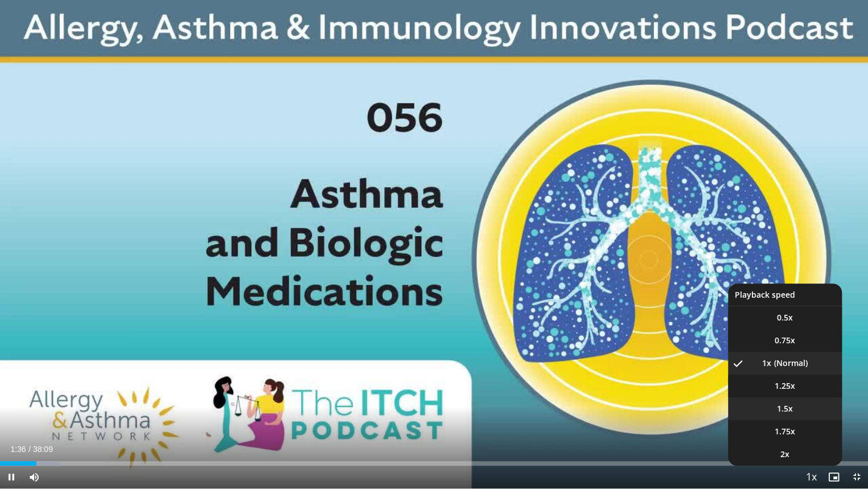 This screenshot has width=868, height=489. Describe the element at coordinates (811, 477) in the screenshot. I see `button: Playback Rate` at that location.